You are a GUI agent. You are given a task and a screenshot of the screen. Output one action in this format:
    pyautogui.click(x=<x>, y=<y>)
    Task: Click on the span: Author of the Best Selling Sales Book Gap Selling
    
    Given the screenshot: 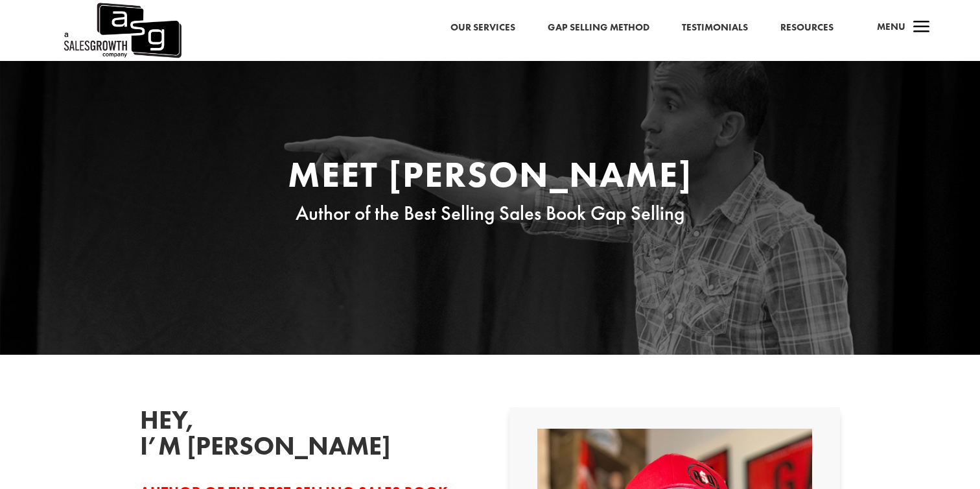 What is the action you would take?
    pyautogui.click(x=490, y=212)
    